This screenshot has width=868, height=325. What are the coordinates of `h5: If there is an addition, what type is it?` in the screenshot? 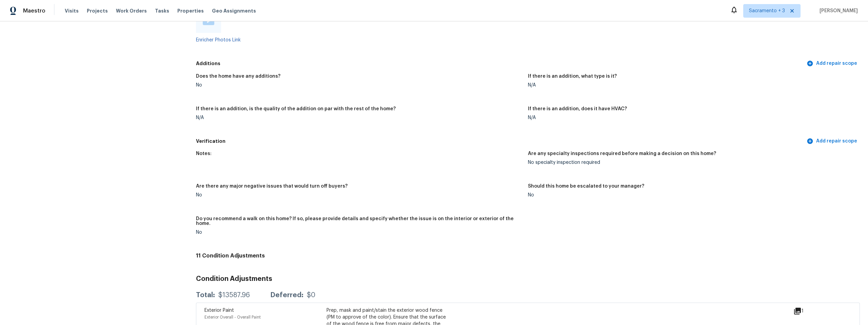 It's located at (572, 76).